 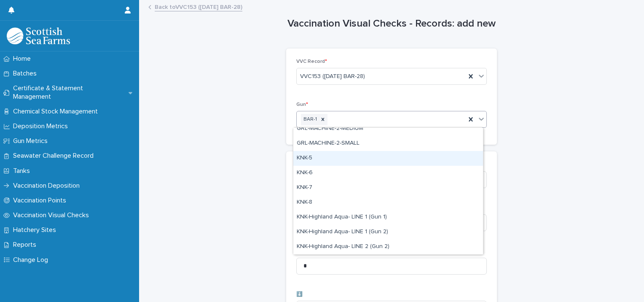 What do you see at coordinates (388, 202) in the screenshot?
I see `div: KNK-8` at bounding box center [388, 202].